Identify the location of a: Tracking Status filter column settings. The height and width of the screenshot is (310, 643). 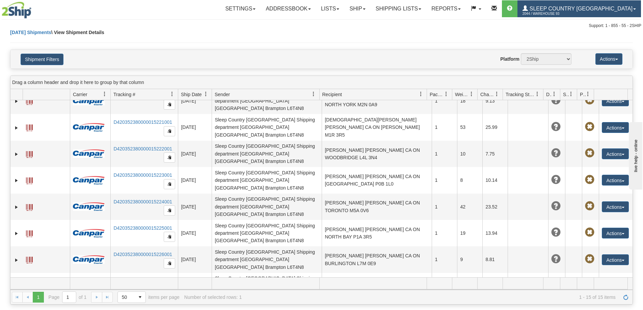
(538, 94).